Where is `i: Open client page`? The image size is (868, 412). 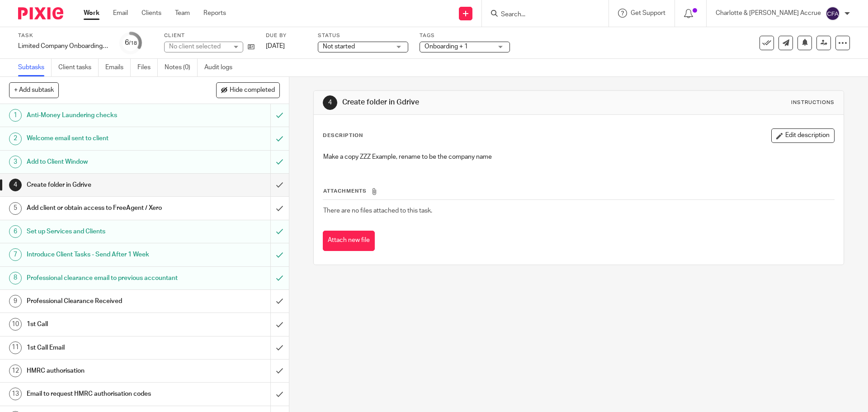
i: Open client page is located at coordinates (251, 46).